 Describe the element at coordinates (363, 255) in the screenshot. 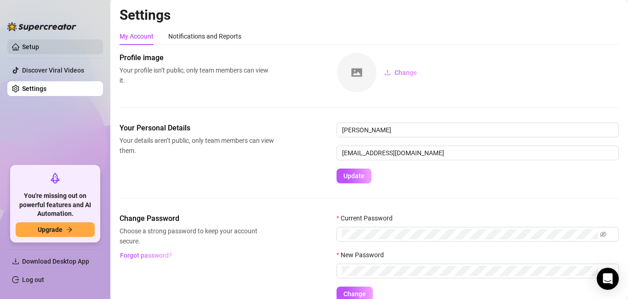

I see `label: New Password` at that location.